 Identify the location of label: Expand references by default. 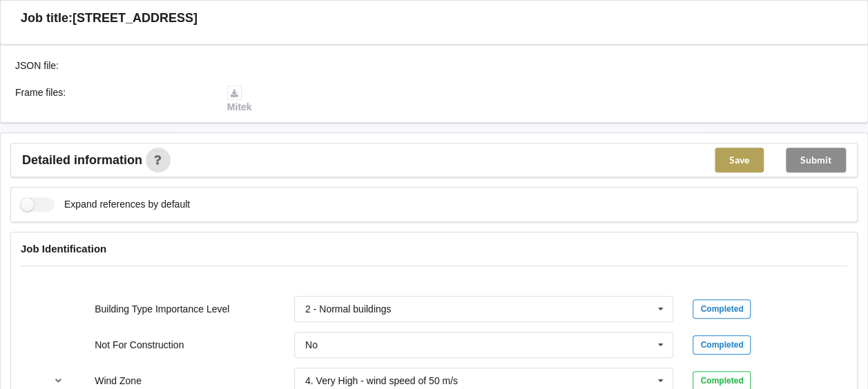
(105, 204).